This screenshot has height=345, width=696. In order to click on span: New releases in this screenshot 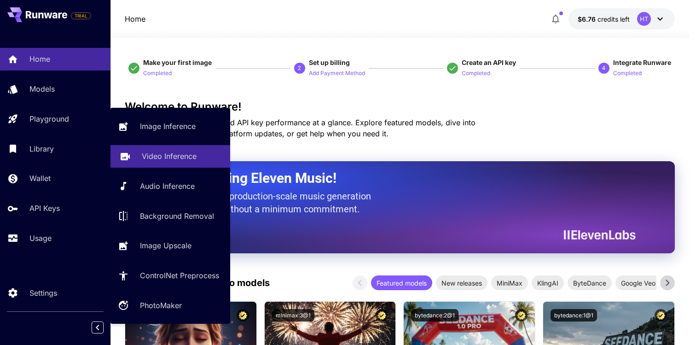, I will do `click(461, 282)`.